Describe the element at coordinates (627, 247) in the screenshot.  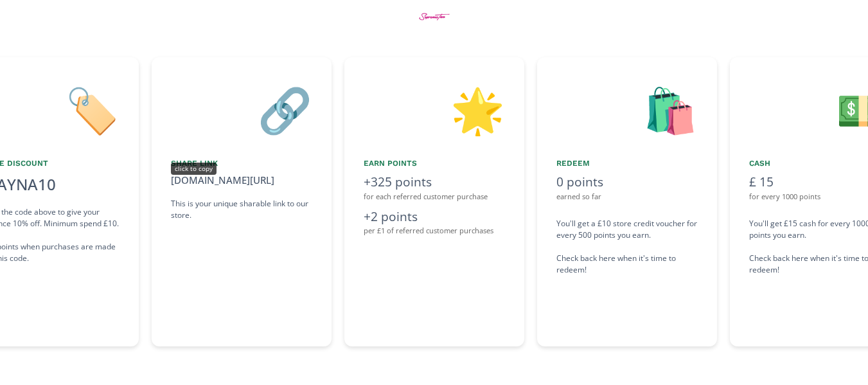
I see `div: You'll get a £10 store credit voucher for every 500 points you earn. Check back here when it's ti...` at that location.